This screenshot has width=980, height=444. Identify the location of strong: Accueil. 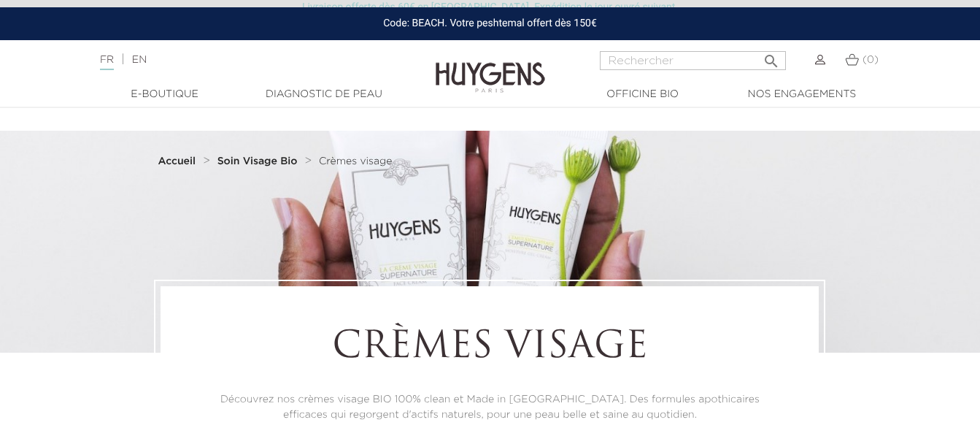
(177, 162).